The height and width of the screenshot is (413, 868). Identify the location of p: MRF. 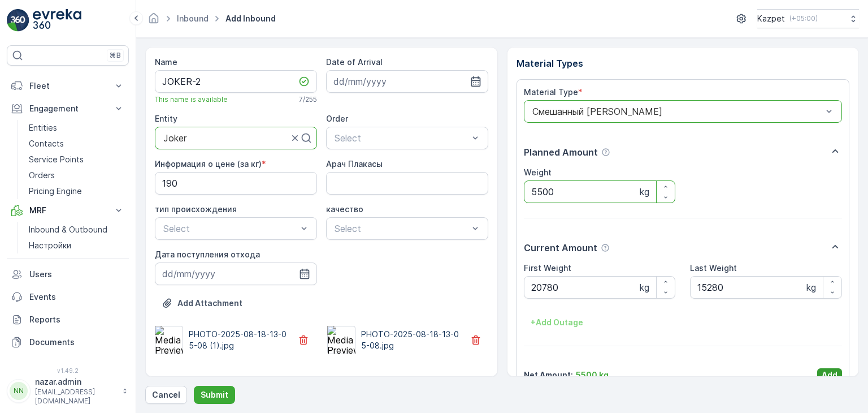
(68, 210).